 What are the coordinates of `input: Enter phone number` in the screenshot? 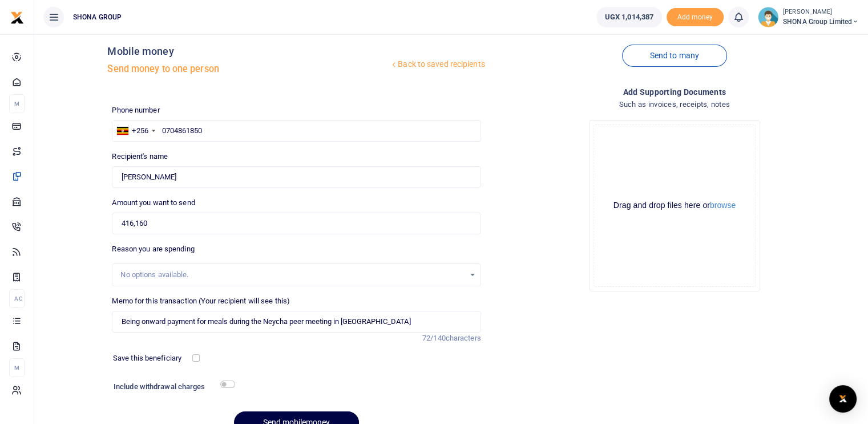 It's located at (297, 131).